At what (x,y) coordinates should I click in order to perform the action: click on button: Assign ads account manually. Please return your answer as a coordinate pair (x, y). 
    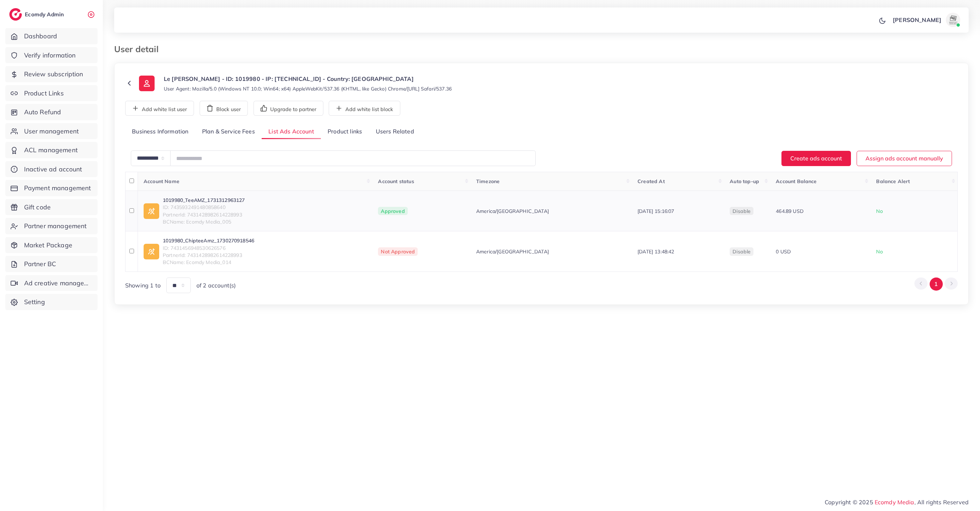
    Looking at the image, I should click on (904, 158).